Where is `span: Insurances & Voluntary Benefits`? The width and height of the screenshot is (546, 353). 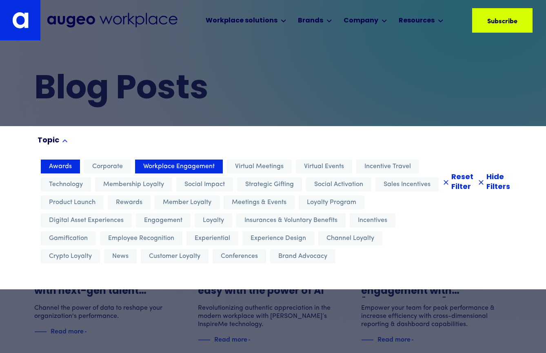
span: Insurances & Voluntary Benefits is located at coordinates (291, 221).